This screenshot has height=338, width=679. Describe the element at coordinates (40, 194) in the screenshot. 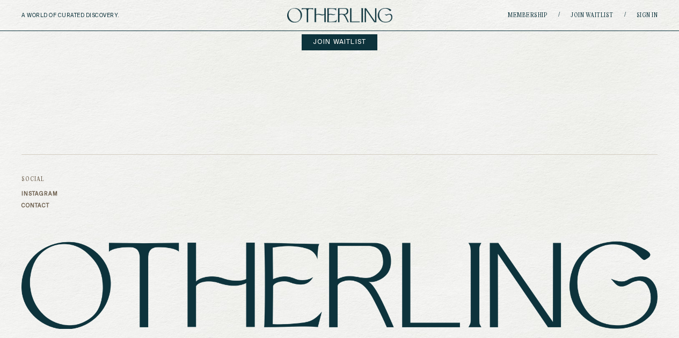

I see `a: Instagram` at that location.